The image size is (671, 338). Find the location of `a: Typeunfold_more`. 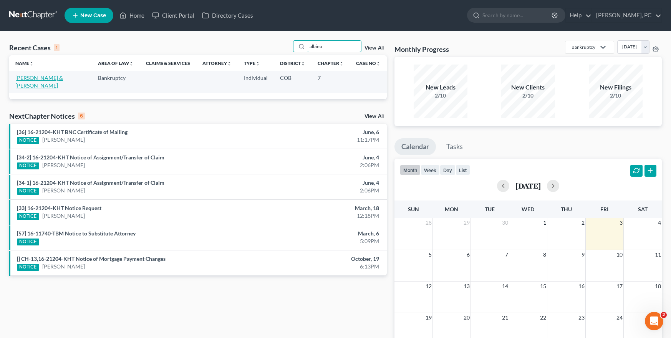

a: Typeunfold_more is located at coordinates (252, 63).